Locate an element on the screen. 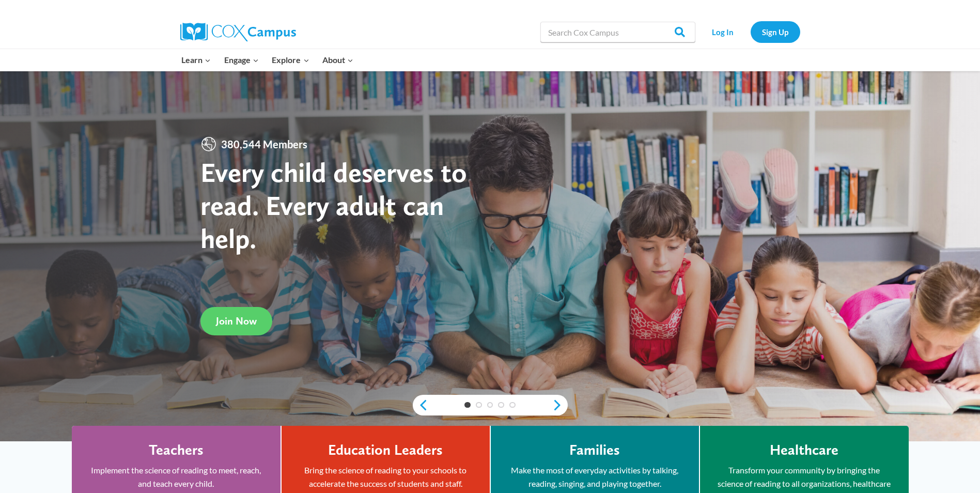 This screenshot has width=980, height=493. h4: Healthcare is located at coordinates (804, 450).